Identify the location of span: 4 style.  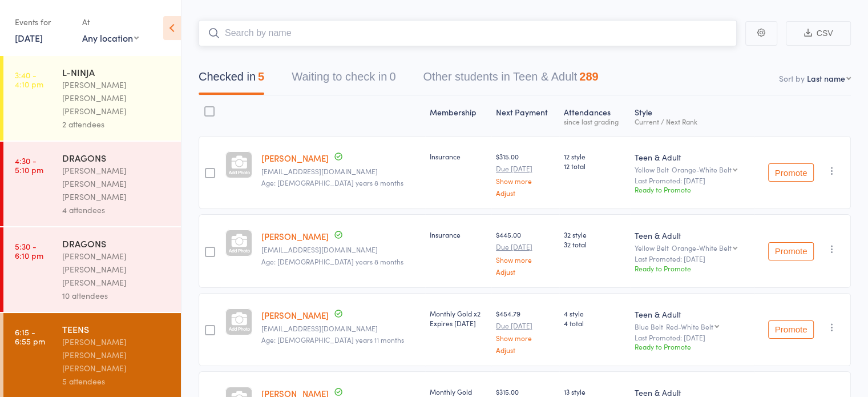
(594, 313).